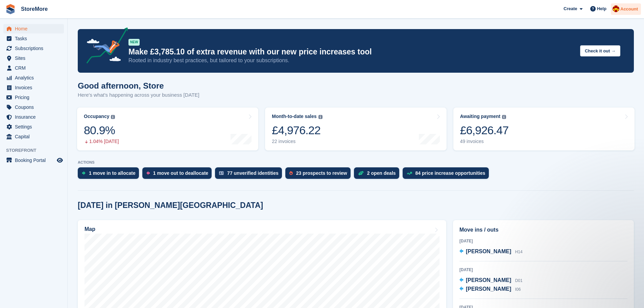 This screenshot has height=308, width=644. Describe the element at coordinates (322, 173) in the screenshot. I see `div: 23 prospects to review` at that location.